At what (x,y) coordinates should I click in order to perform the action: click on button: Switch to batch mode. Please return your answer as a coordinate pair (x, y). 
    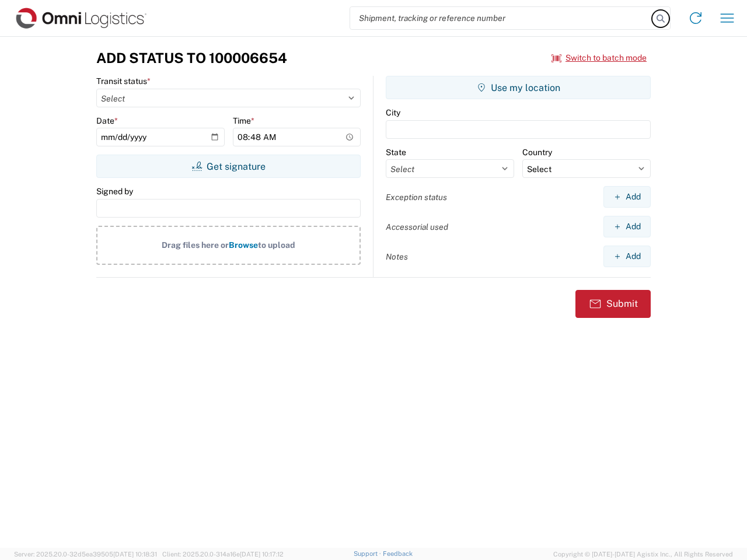
    Looking at the image, I should click on (598, 58).